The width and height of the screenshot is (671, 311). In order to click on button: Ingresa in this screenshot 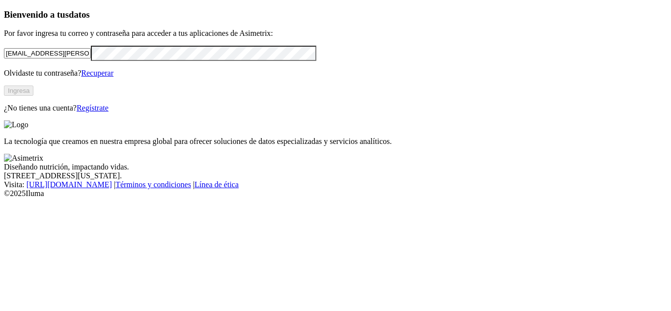, I will do `click(19, 90)`.